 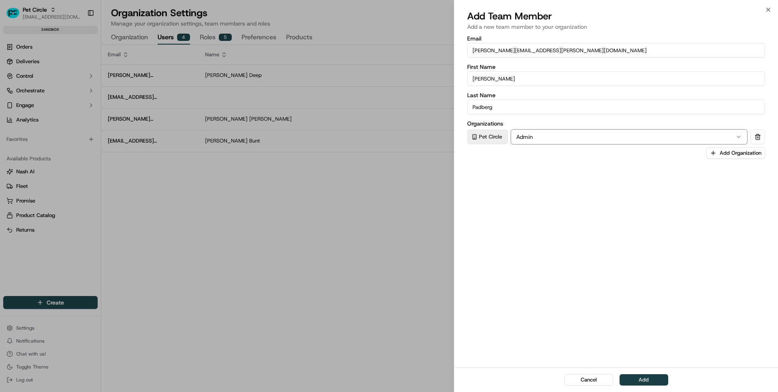 I want to click on span: API Documentation, so click(x=103, y=185).